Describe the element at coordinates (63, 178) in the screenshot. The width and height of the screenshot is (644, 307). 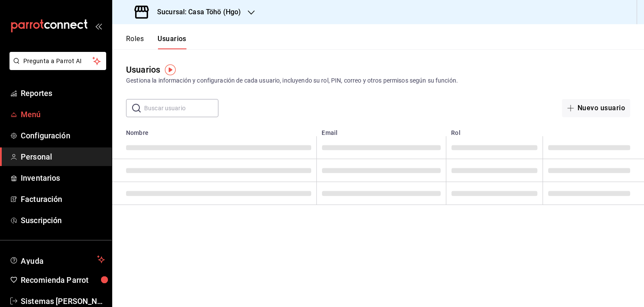
I see `span: Inventarios` at that location.